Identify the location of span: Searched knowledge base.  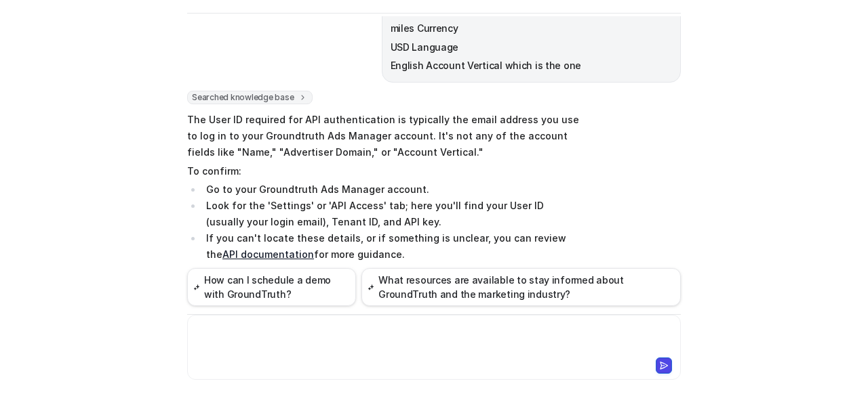
(249, 98).